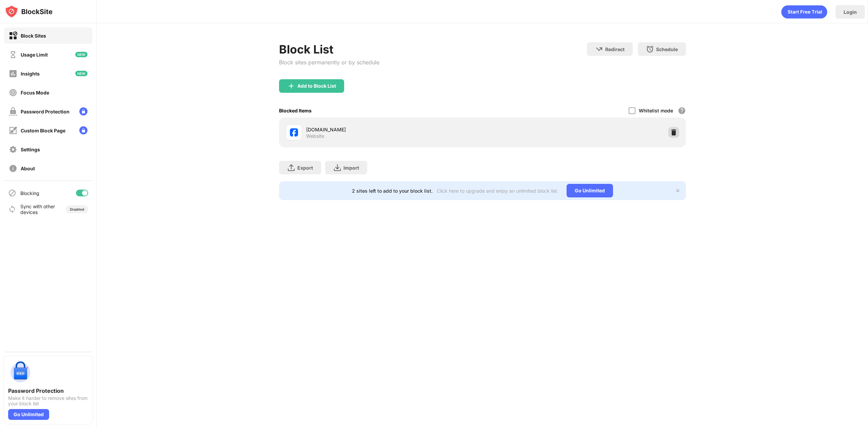  Describe the element at coordinates (295, 111) in the screenshot. I see `div: Blocked Items` at that location.